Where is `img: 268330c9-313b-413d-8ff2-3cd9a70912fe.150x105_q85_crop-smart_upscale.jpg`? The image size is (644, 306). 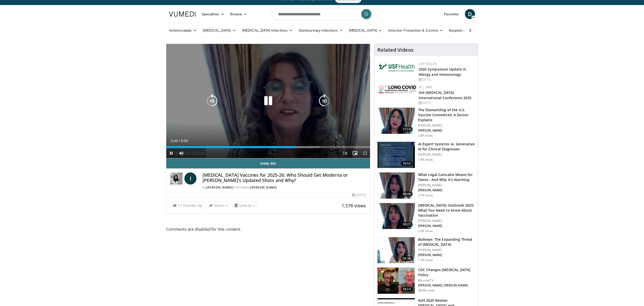
img: 268330c9-313b-413d-8ff2-3cd9a70912fe.150x105_q85_crop-smart_upscale.jpg is located at coordinates (396, 185).